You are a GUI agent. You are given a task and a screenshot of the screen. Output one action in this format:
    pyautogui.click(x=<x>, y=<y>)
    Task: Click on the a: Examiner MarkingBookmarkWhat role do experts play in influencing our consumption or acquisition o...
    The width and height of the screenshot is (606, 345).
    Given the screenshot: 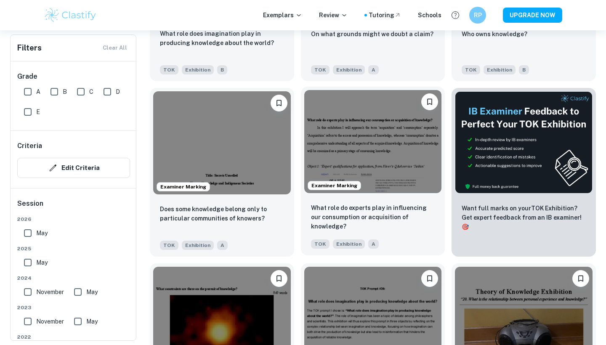 What is the action you would take?
    pyautogui.click(x=373, y=172)
    